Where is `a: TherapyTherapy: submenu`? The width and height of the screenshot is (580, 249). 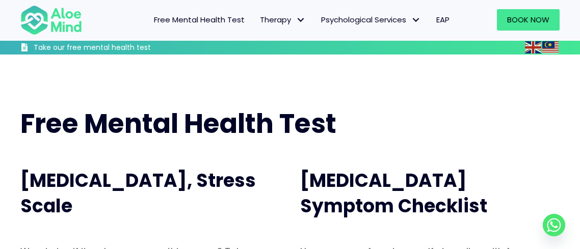 a: TherapyTherapy: submenu is located at coordinates (283, 20).